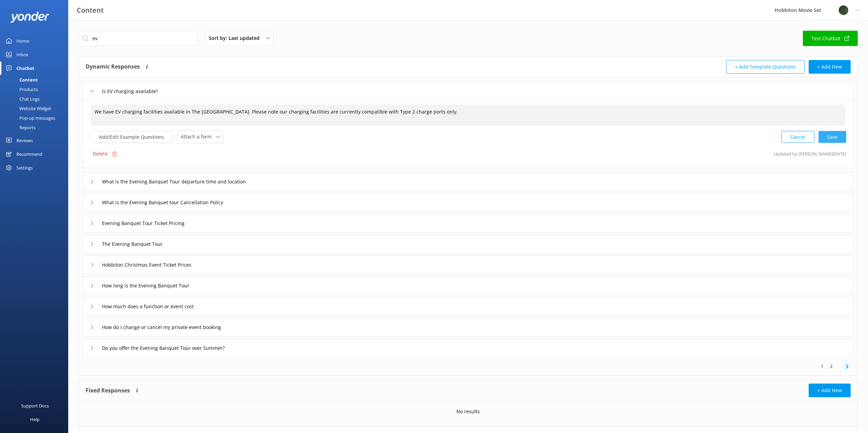 The width and height of the screenshot is (868, 433). Describe the element at coordinates (822, 366) in the screenshot. I see `a: 1` at that location.